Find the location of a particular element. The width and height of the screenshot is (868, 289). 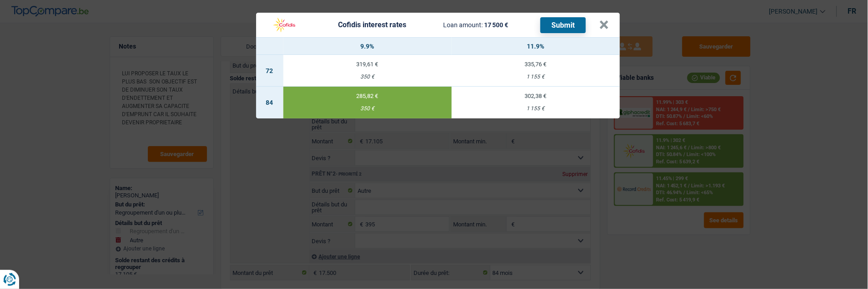

div: 302,38 € is located at coordinates (536, 96).